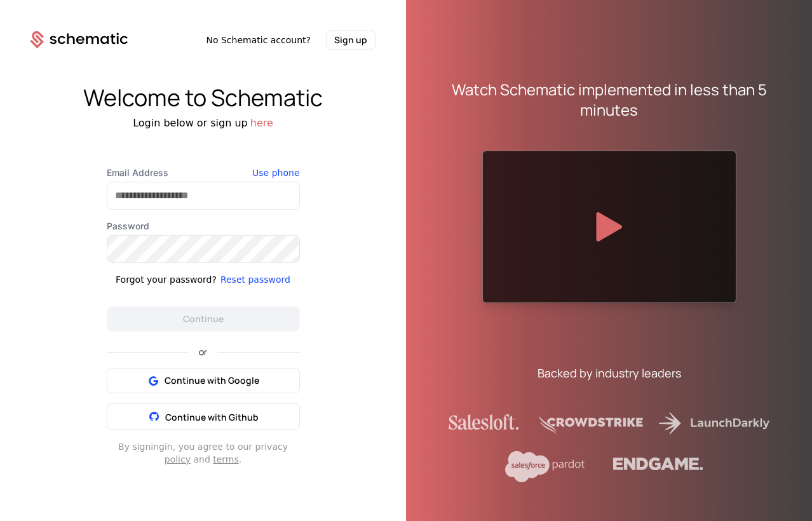 The width and height of the screenshot is (812, 521). I want to click on div: Watch Schematic implemented in less than 5 minutes, so click(609, 100).